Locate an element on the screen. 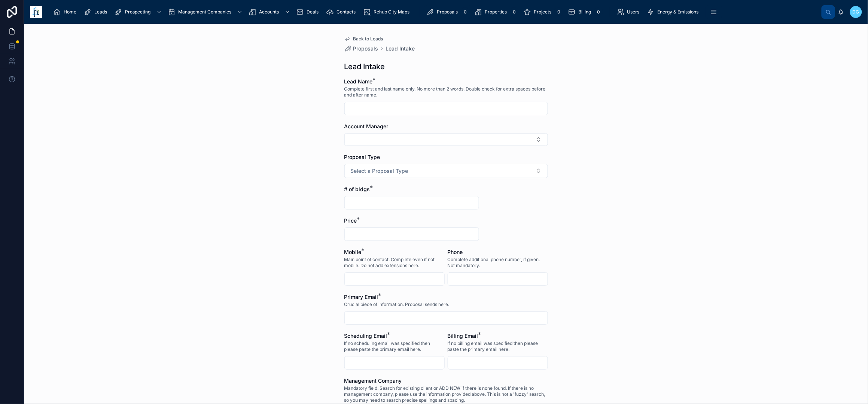 The image size is (868, 404). span: Account Manager is located at coordinates (366, 126).